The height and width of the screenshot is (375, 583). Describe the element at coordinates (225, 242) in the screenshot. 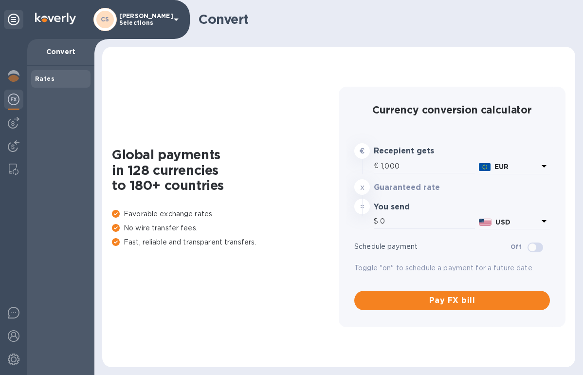

I see `p: Fast, reliable and transparent transfers.` at that location.